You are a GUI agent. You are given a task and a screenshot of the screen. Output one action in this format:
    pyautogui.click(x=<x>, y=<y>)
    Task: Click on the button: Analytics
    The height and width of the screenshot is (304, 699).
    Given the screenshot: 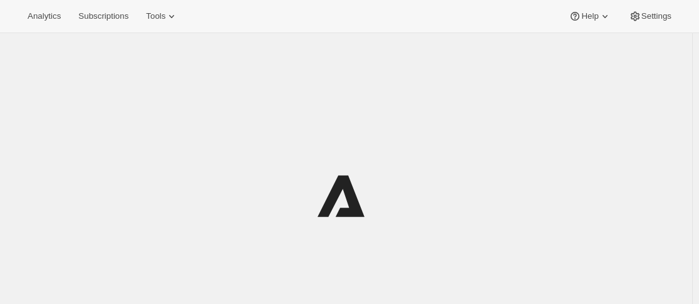 What is the action you would take?
    pyautogui.click(x=44, y=16)
    